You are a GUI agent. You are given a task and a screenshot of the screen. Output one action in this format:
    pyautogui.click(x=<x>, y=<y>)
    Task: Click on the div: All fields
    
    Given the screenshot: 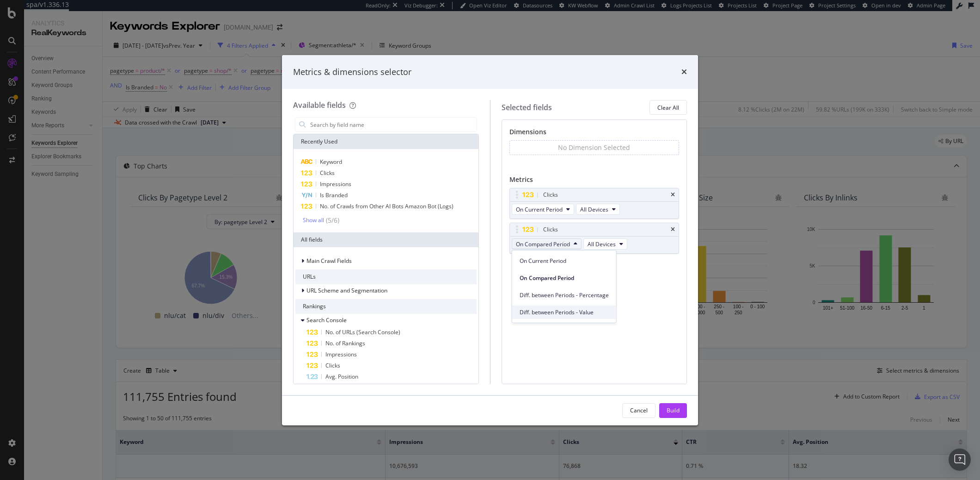 What is the action you would take?
    pyautogui.click(x=386, y=240)
    